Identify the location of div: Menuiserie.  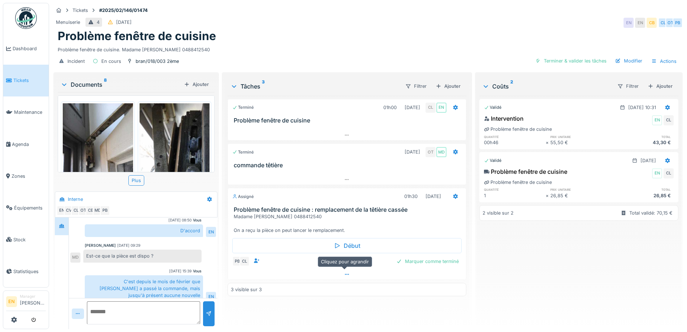
(68, 22).